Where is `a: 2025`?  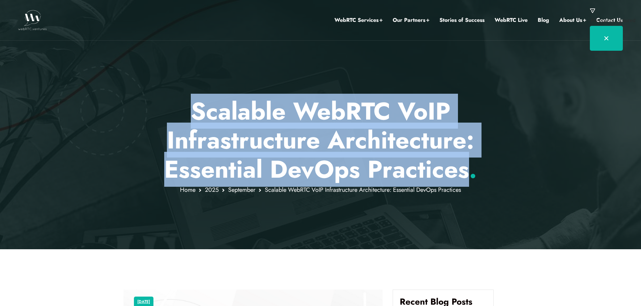 a: 2025 is located at coordinates (212, 190).